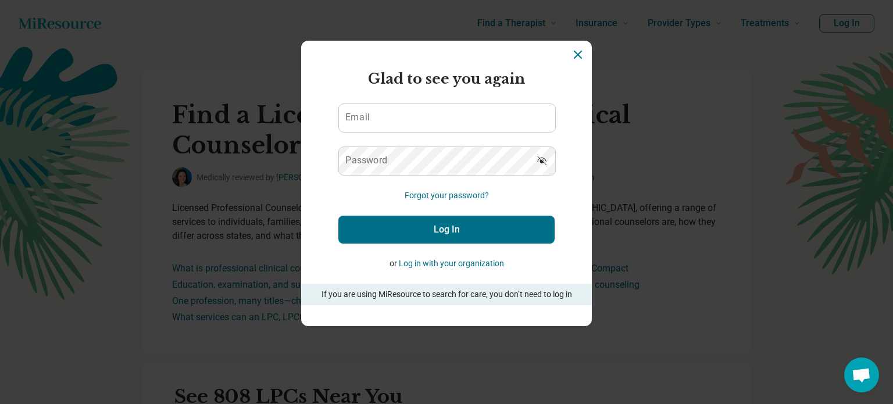 Image resolution: width=893 pixels, height=404 pixels. Describe the element at coordinates (446, 195) in the screenshot. I see `button: Forgot your password?` at that location.